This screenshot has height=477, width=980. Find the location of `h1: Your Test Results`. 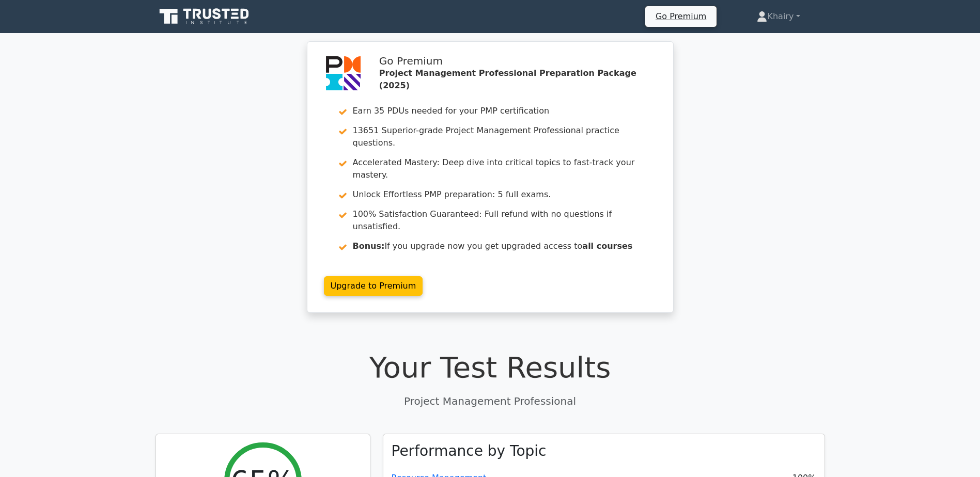

h1: Your Test Results is located at coordinates (490, 367).